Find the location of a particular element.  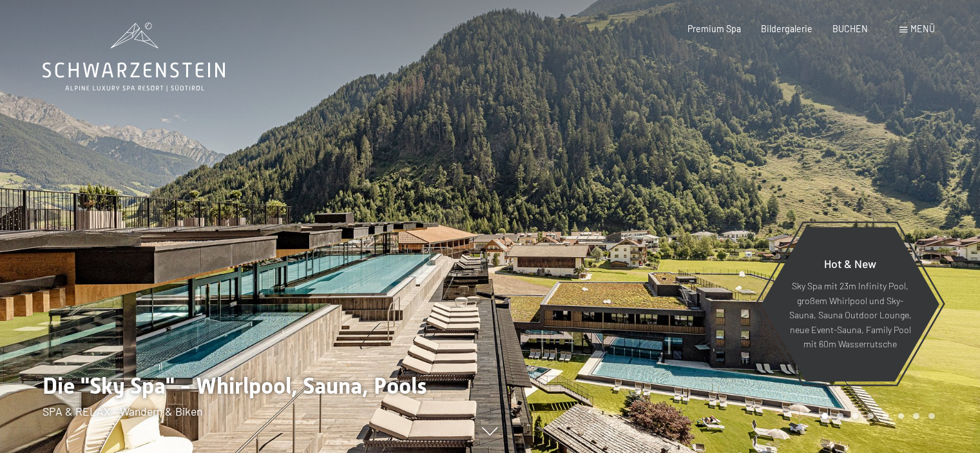

a: Bildergalerie is located at coordinates (787, 28).